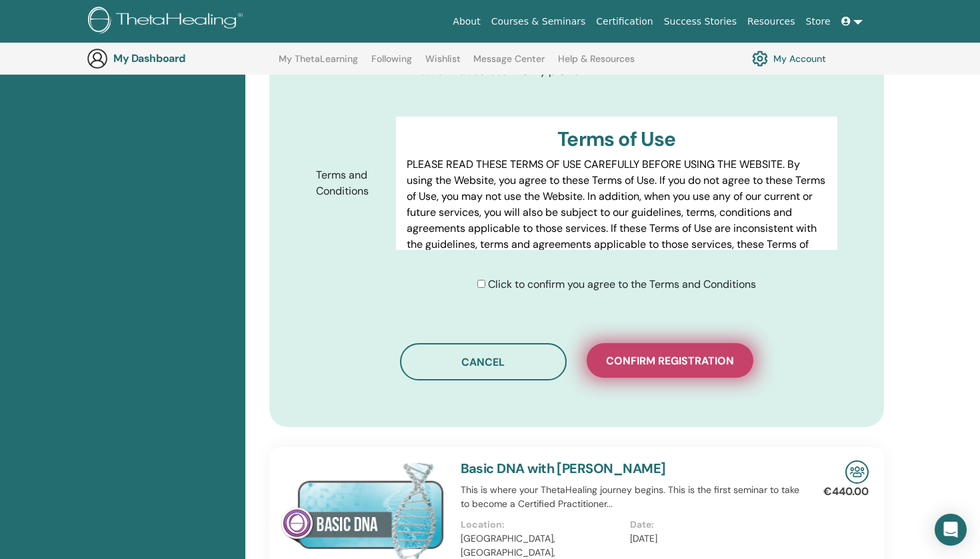 This screenshot has height=559, width=980. Describe the element at coordinates (670, 361) in the screenshot. I see `button: Confirm registration` at that location.